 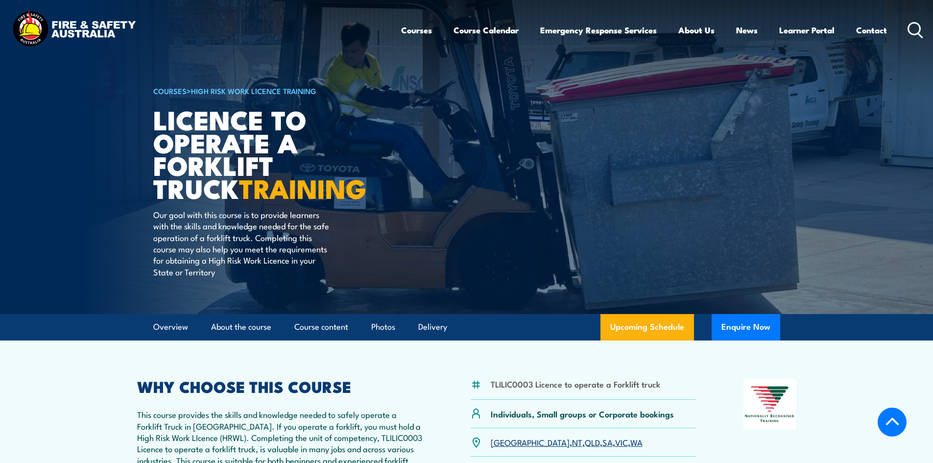 What do you see at coordinates (647, 327) in the screenshot?
I see `a: Upcoming Schedule` at bounding box center [647, 327].